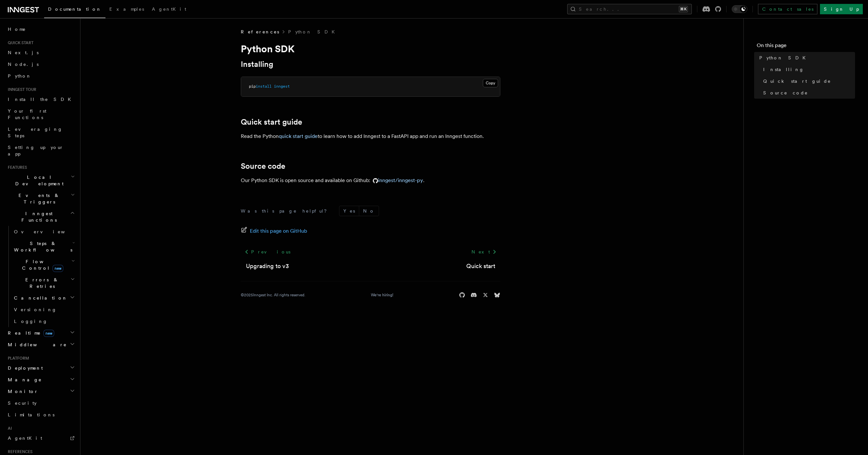 The width and height of the screenshot is (868, 455). I want to click on h4: On this page, so click(805, 47).